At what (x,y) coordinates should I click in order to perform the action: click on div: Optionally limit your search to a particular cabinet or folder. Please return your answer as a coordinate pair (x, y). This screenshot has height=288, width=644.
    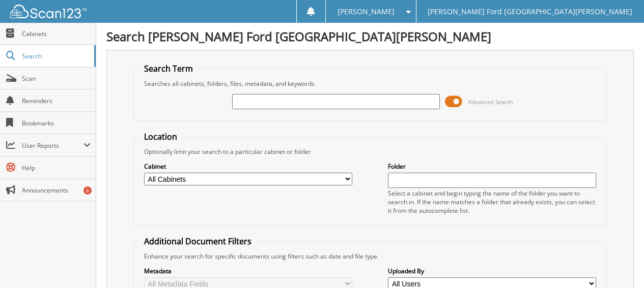
    Looking at the image, I should click on (370, 152).